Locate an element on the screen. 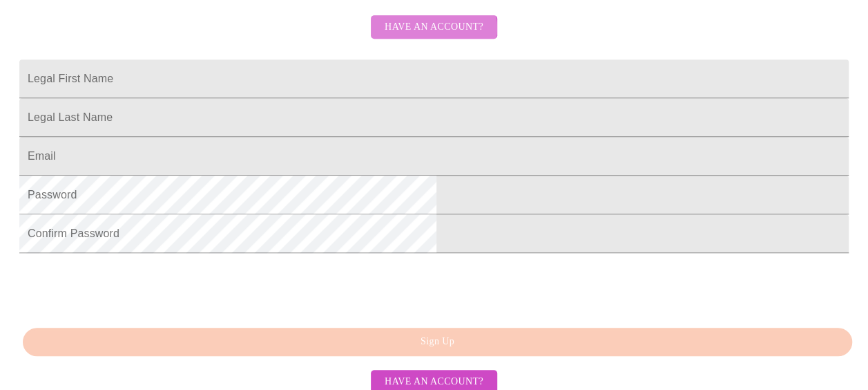 This screenshot has width=868, height=390. button: Have an account? is located at coordinates (434, 27).